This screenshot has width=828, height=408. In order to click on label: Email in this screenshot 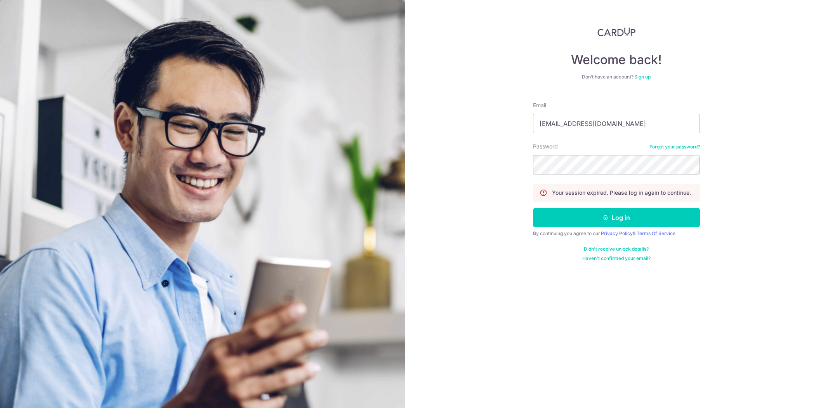, I will do `click(540, 105)`.